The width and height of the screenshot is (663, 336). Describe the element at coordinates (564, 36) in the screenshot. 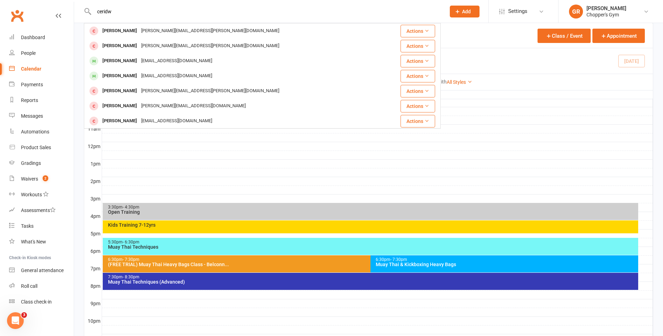

I see `button: Class / Event` at that location.